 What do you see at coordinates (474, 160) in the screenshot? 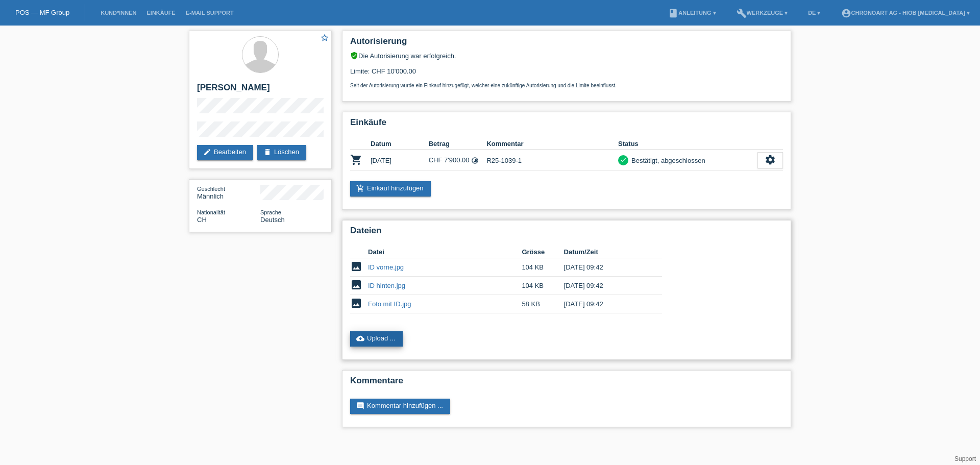
I see `i: Fixe Raten (24 Raten)` at bounding box center [474, 160].